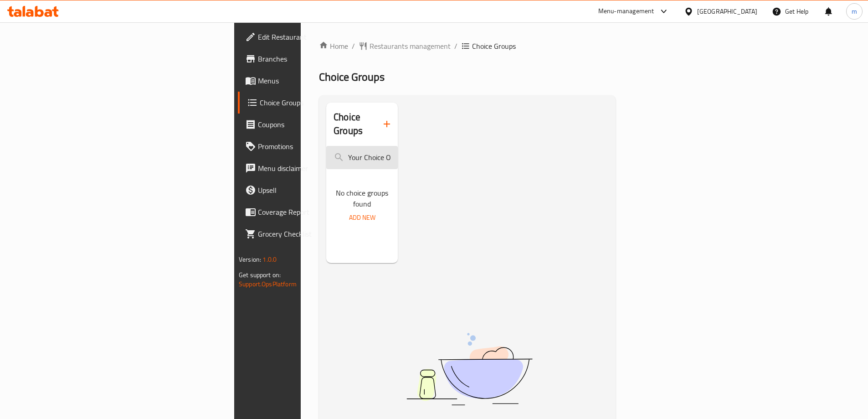 This screenshot has width=868, height=419. What do you see at coordinates (315, 80) in the screenshot?
I see `span: Menus` at bounding box center [315, 80].